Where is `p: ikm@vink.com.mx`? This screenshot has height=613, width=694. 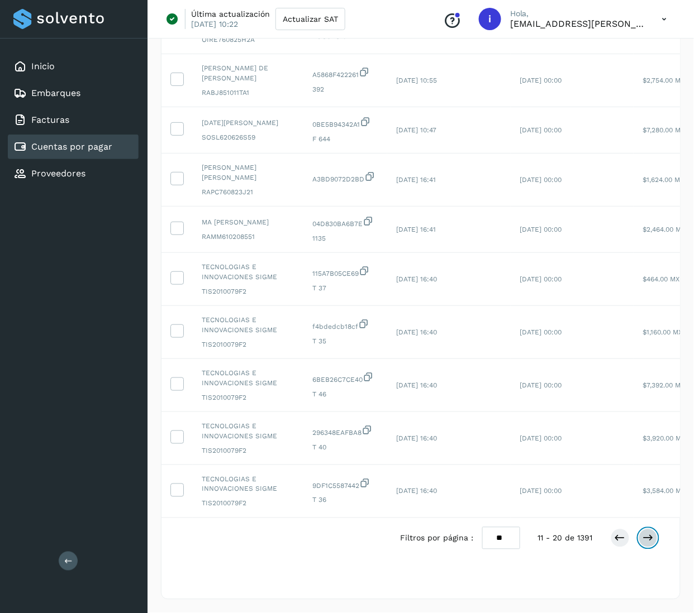 p: ikm@vink.com.mx is located at coordinates (577, 23).